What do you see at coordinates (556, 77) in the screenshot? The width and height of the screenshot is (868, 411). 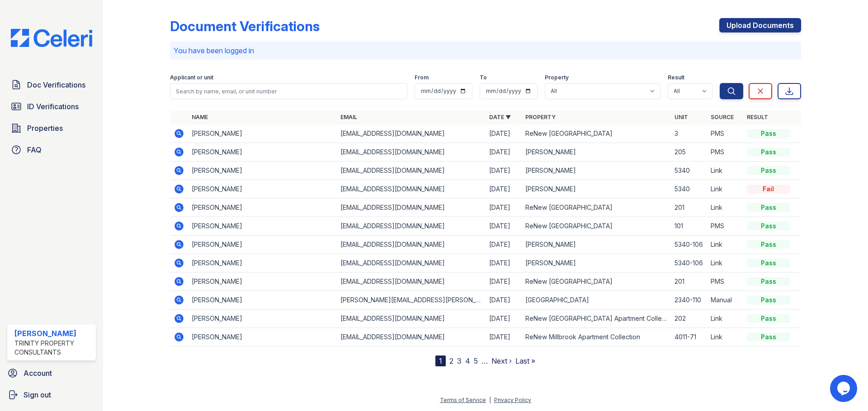 I see `label: Property` at bounding box center [556, 77].